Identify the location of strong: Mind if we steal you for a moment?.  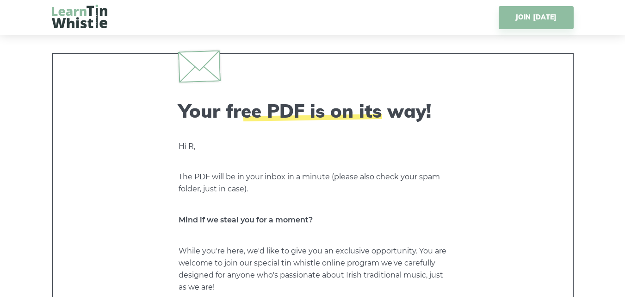
(246, 219).